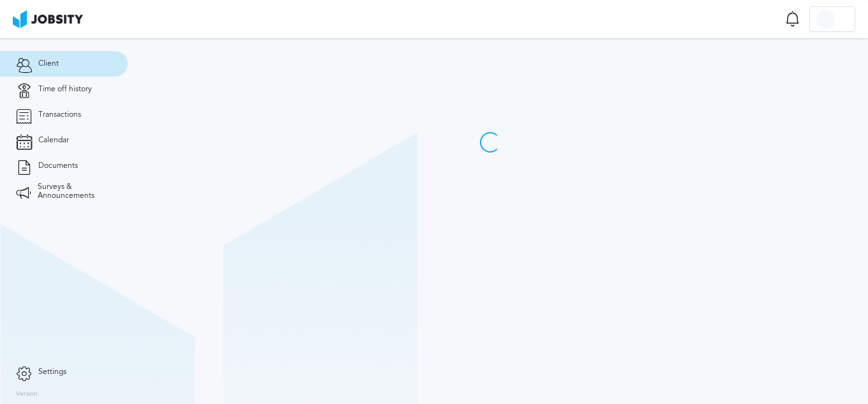 The height and width of the screenshot is (404, 868). I want to click on span: Documents, so click(58, 165).